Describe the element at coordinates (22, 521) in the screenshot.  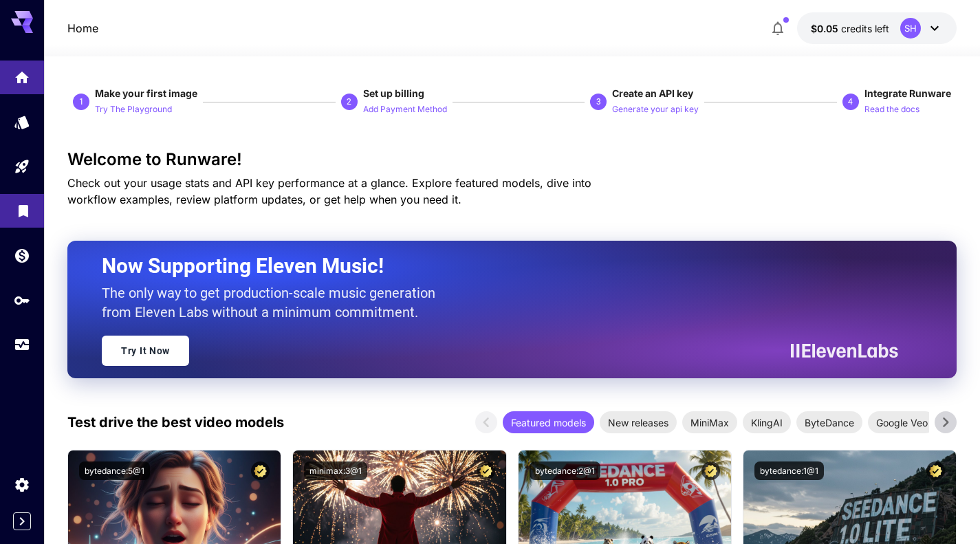
I see `div: Expand sidebar` at that location.